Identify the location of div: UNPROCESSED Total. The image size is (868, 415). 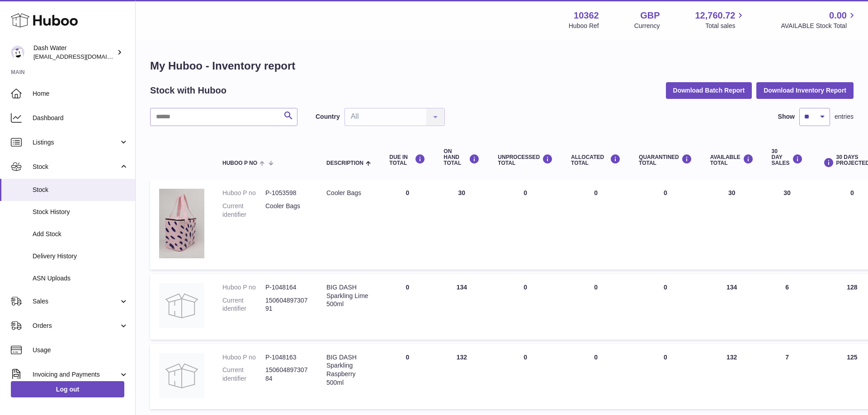
(525, 160).